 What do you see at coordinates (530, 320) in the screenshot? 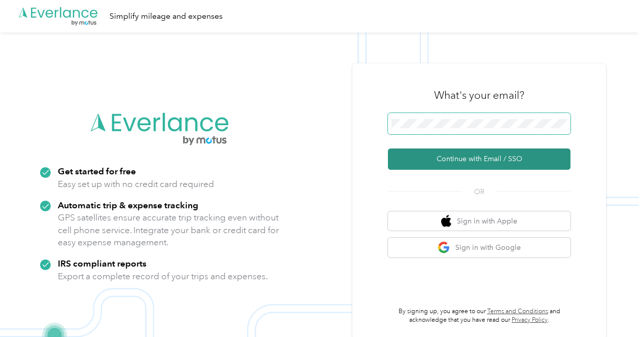
I see `a: Privacy Policy` at bounding box center [530, 320].